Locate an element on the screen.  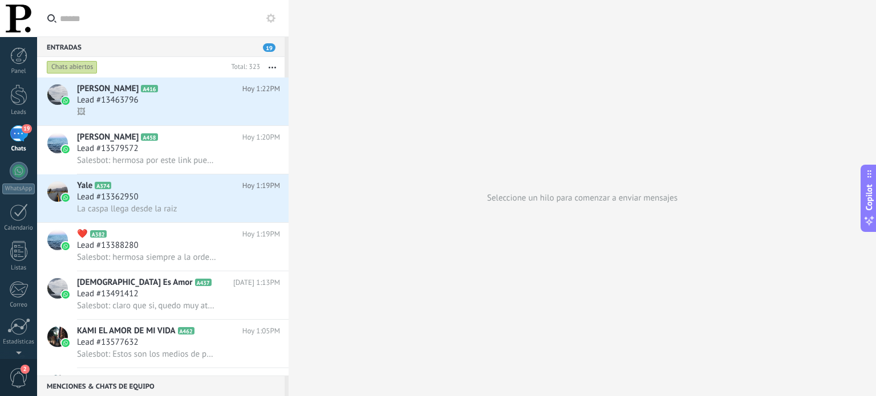
span: A382 is located at coordinates (98, 234).